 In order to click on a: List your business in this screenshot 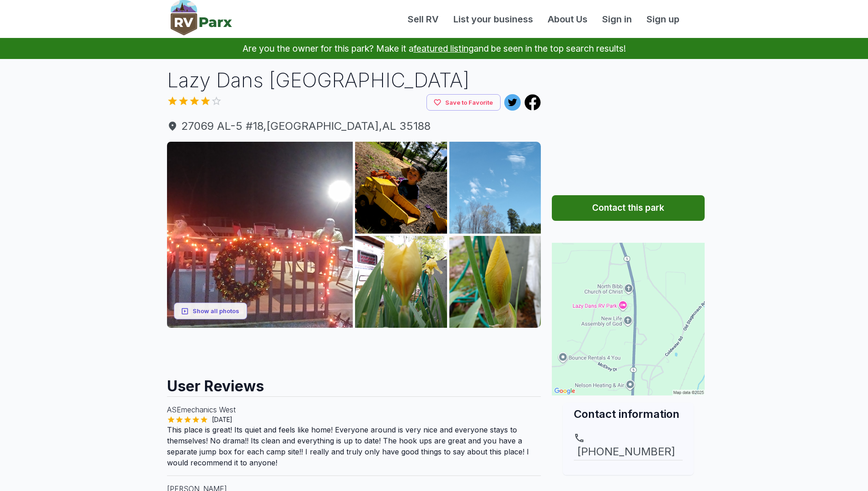, I will do `click(493, 19)`.